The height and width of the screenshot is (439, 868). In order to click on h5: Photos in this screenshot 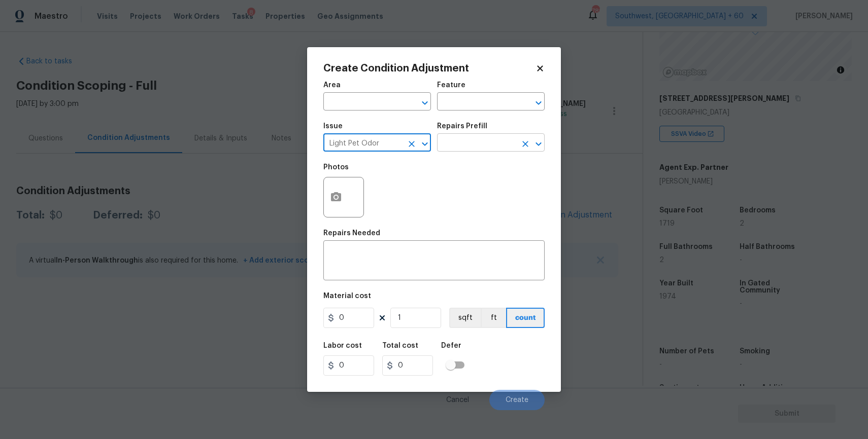, I will do `click(336, 167)`.